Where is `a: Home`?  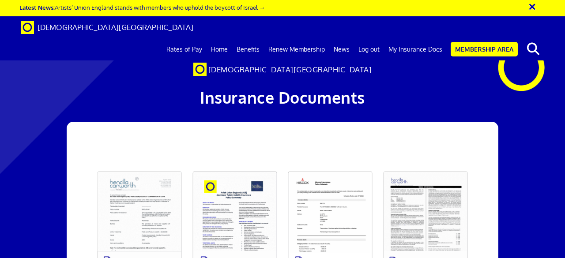
a: Home is located at coordinates (219, 49).